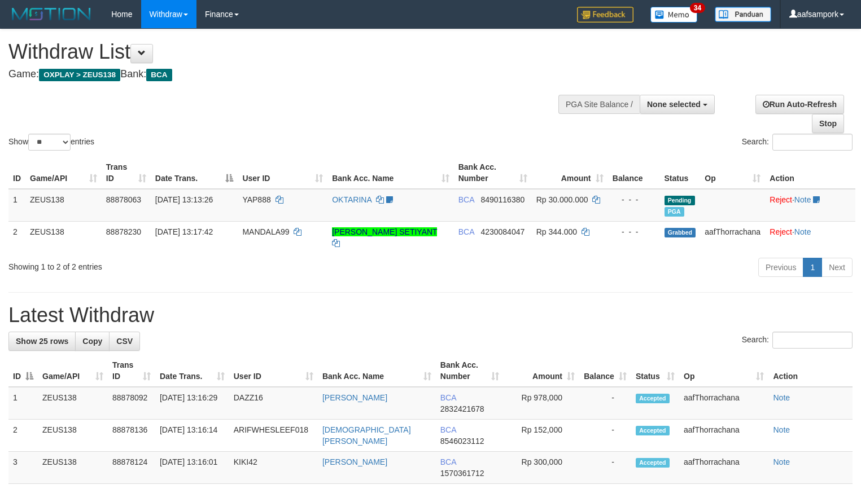 This screenshot has width=861, height=489. Describe the element at coordinates (92, 342) in the screenshot. I see `span: Copy` at that location.